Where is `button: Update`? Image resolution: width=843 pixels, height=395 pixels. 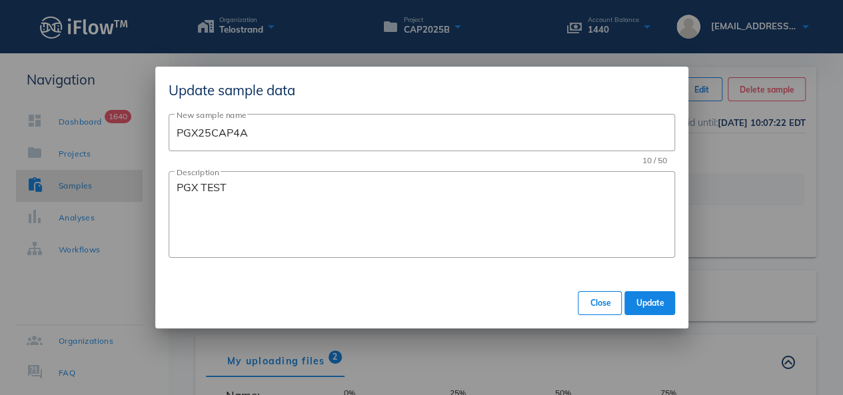
button: Update is located at coordinates (649, 303).